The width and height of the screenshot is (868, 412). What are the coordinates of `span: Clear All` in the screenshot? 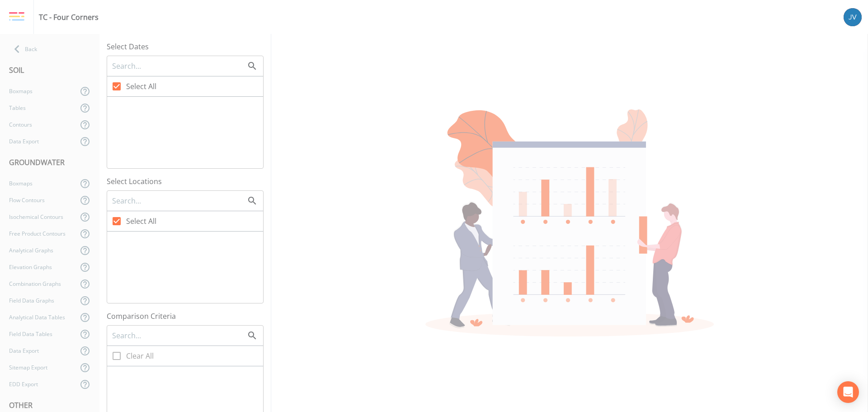 It's located at (140, 356).